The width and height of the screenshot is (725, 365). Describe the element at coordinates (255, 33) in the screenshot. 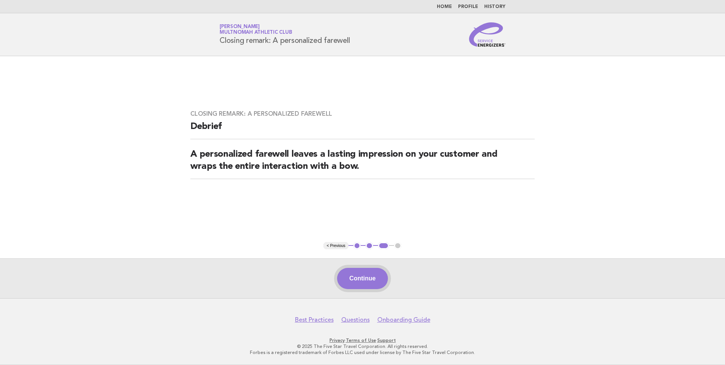

I see `span: Multnomah Athletic Club` at that location.